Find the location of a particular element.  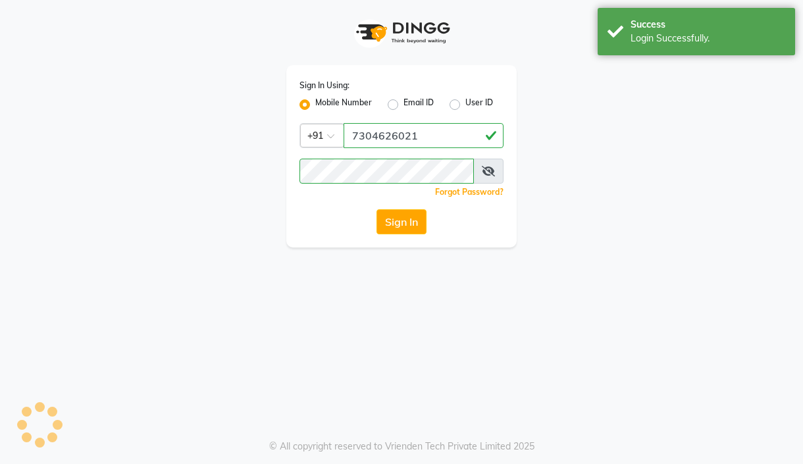

label: User ID is located at coordinates (479, 105).